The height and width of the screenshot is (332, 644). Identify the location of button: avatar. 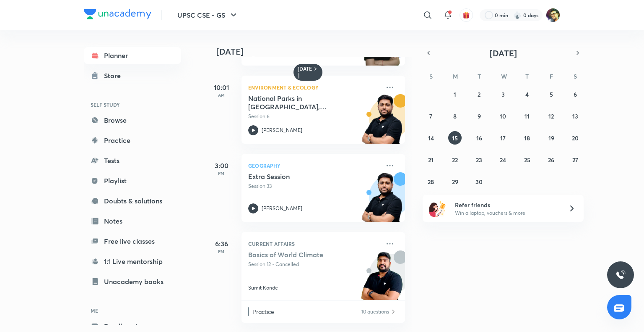
(466, 15).